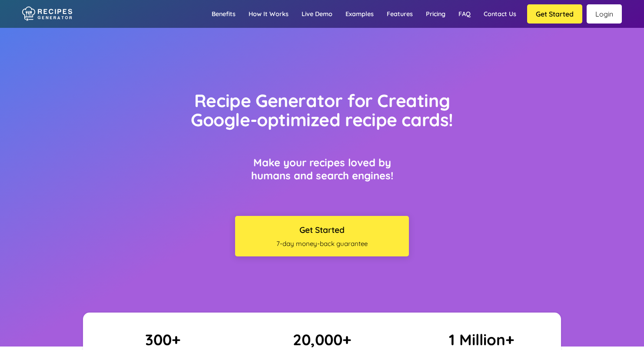 The height and width of the screenshot is (350, 644). I want to click on p: 1 Million+, so click(481, 340).